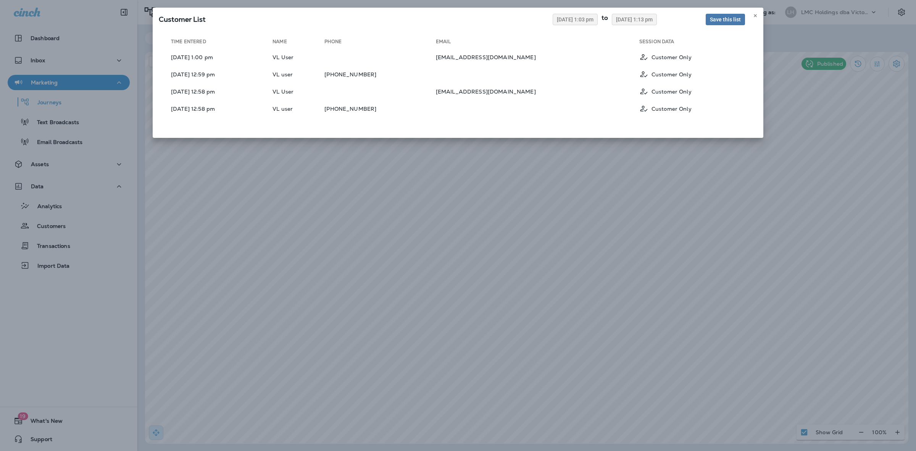  What do you see at coordinates (182, 19) in the screenshot?
I see `span: SQL` at bounding box center [182, 19].